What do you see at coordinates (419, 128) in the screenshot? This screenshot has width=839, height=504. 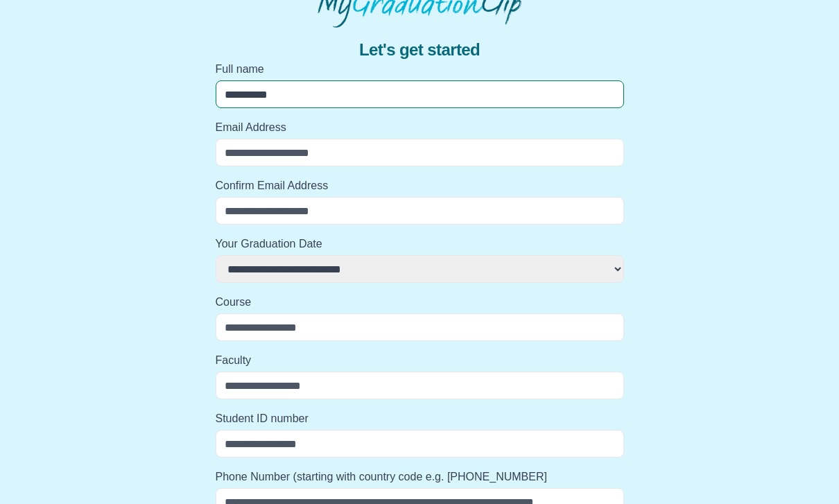 I see `label: Email Address` at bounding box center [419, 128].